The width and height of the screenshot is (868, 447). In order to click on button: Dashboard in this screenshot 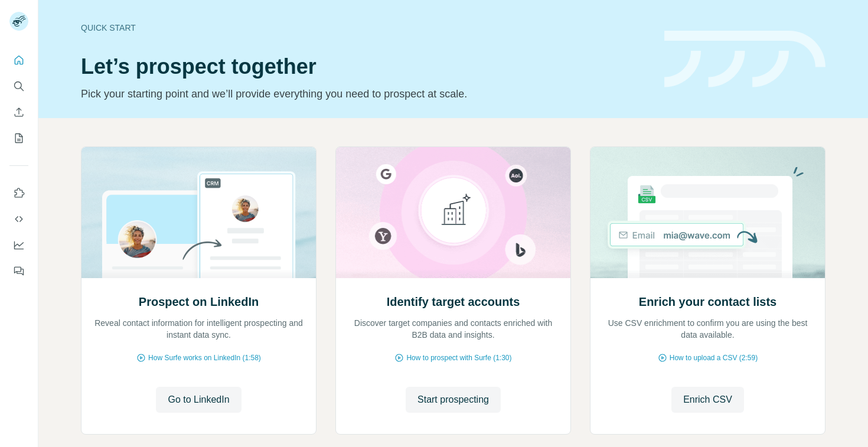, I will do `click(18, 245)`.